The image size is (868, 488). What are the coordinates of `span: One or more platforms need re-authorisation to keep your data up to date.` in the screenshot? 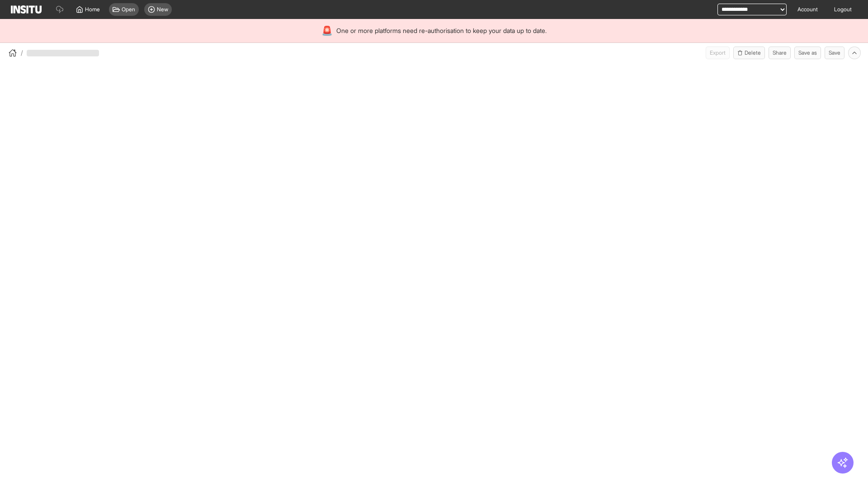 It's located at (441, 30).